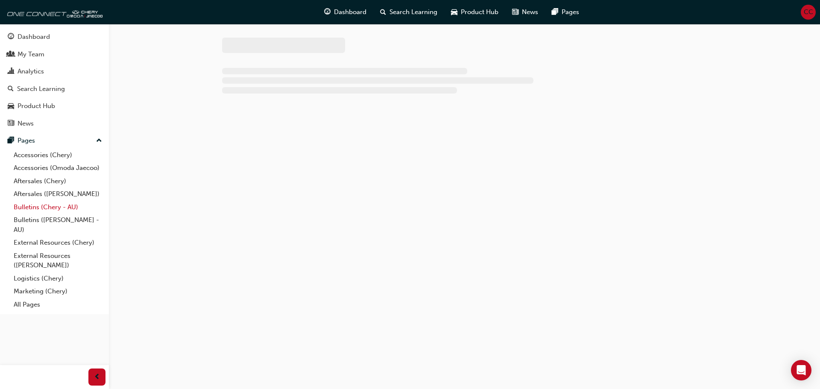 This screenshot has width=820, height=389. What do you see at coordinates (36, 106) in the screenshot?
I see `div: Product Hub` at bounding box center [36, 106].